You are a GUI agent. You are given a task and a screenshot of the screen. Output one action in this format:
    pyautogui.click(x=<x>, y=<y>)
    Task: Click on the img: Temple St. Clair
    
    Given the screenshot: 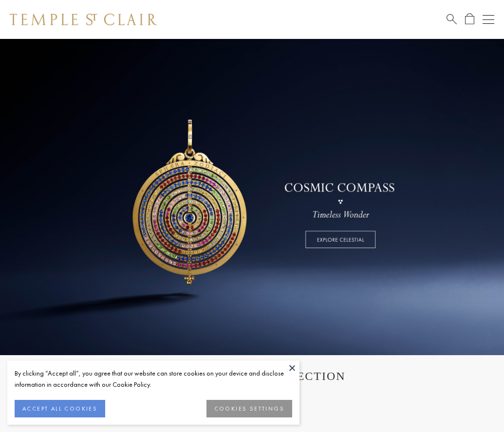 What is the action you would take?
    pyautogui.click(x=83, y=19)
    